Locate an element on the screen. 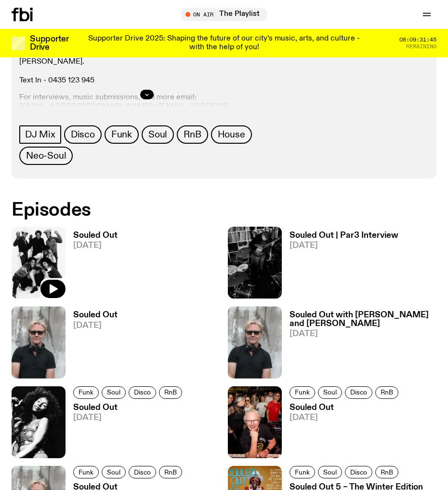 The height and width of the screenshot is (490, 448). span: 08:09:31:45 is located at coordinates (418, 40).